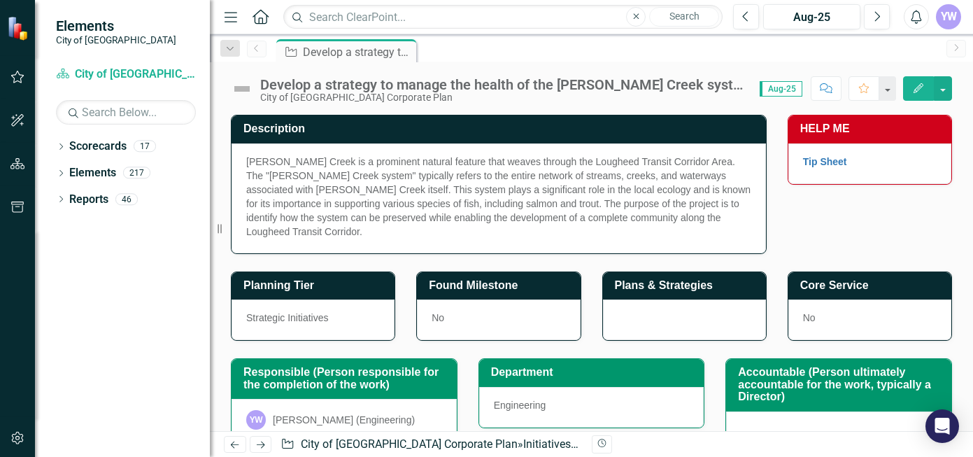 This screenshot has height=457, width=973. I want to click on button: Search, so click(684, 17).